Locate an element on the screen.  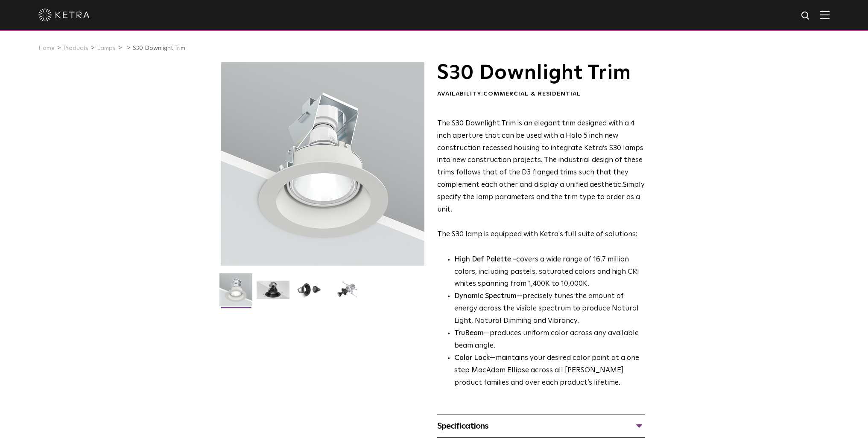
strong: Color Lock is located at coordinates (471, 358).